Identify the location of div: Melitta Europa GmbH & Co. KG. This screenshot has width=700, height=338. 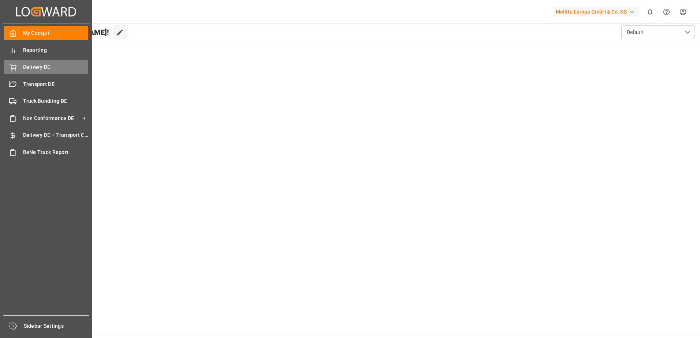
(595, 12).